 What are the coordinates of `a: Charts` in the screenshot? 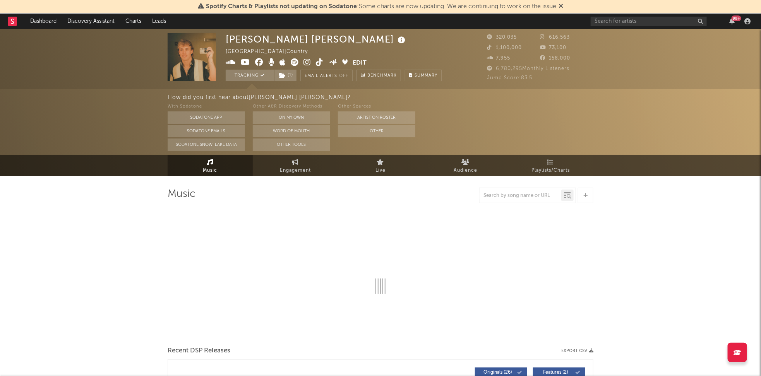 It's located at (133, 21).